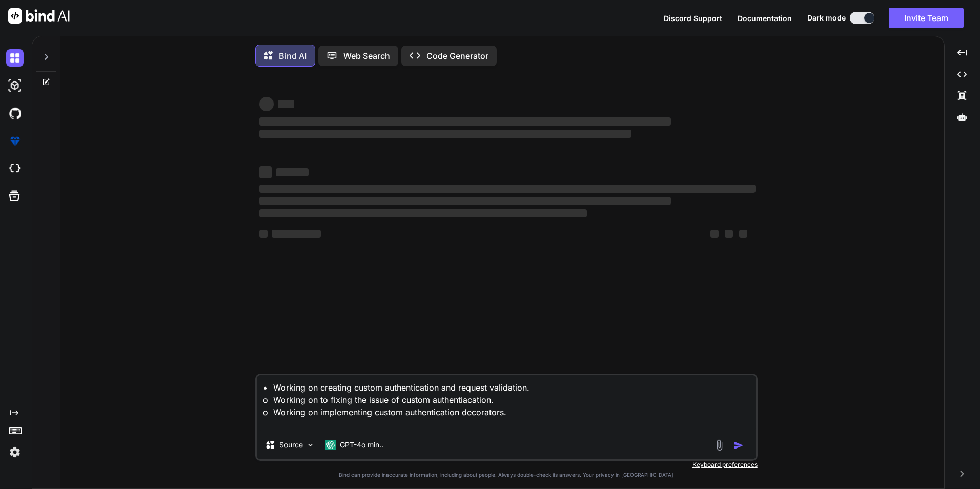 The height and width of the screenshot is (489, 980). I want to click on p: Keyboard preferences, so click(507, 465).